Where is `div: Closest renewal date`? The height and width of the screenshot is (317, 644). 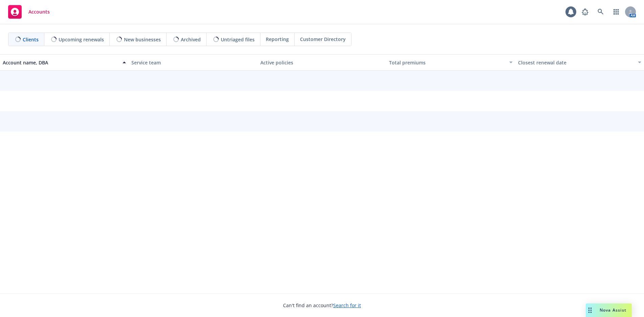
div: Closest renewal date is located at coordinates (576, 63).